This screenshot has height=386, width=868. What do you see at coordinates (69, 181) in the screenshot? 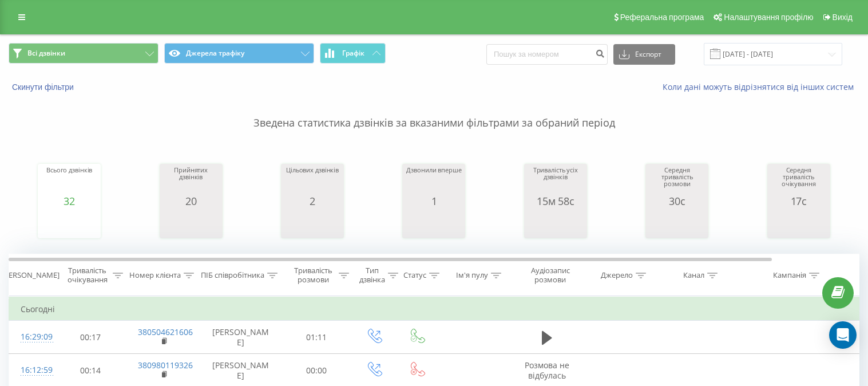
I see `div: Всього дзвінків` at bounding box center [69, 181].